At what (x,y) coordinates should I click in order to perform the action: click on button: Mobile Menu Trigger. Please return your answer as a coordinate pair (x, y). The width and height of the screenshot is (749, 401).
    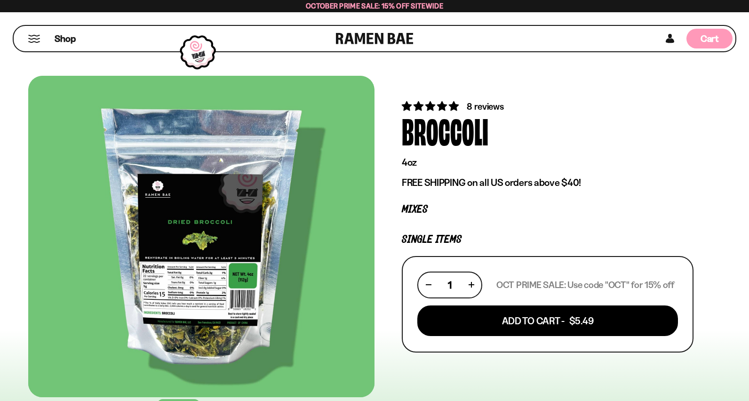
    Looking at the image, I should click on (34, 39).